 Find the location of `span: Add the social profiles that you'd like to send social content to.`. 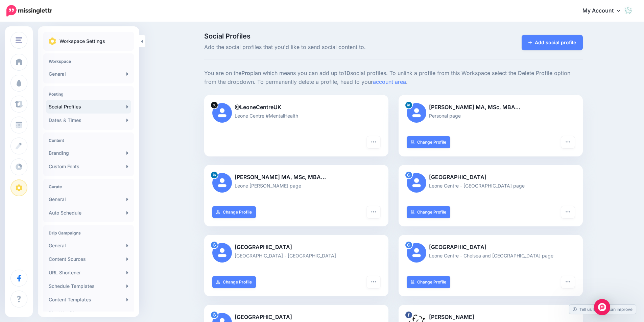

span: Add the social profiles that you'd like to send social content to. is located at coordinates (328, 47).